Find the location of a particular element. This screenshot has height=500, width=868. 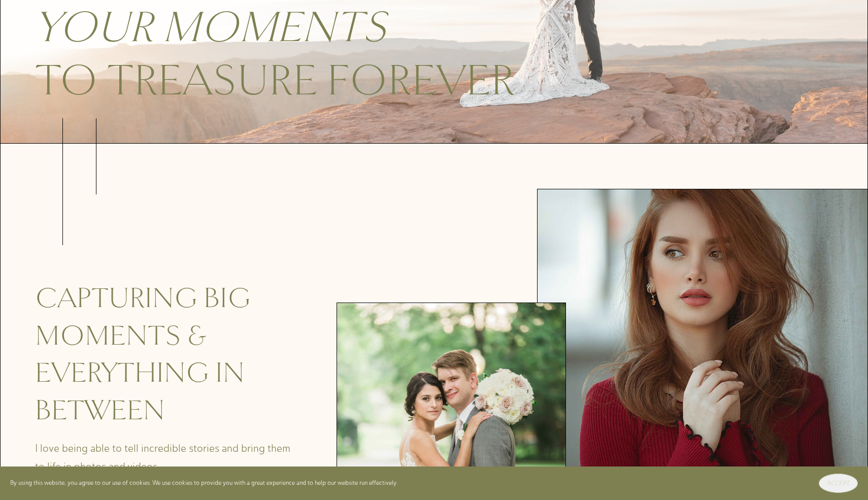

em: your moments is located at coordinates (211, 28).